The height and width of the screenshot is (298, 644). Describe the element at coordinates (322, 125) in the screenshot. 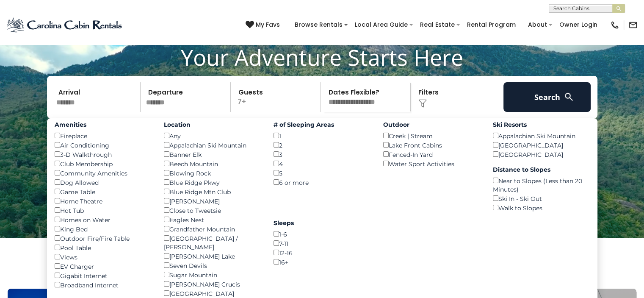

I see `label: # of Sleeping Areas` at that location.